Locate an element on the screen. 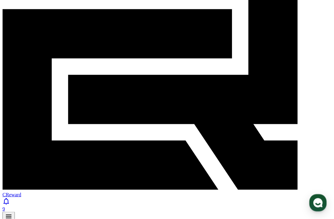  span: 대화 is located at coordinates (60, 180).